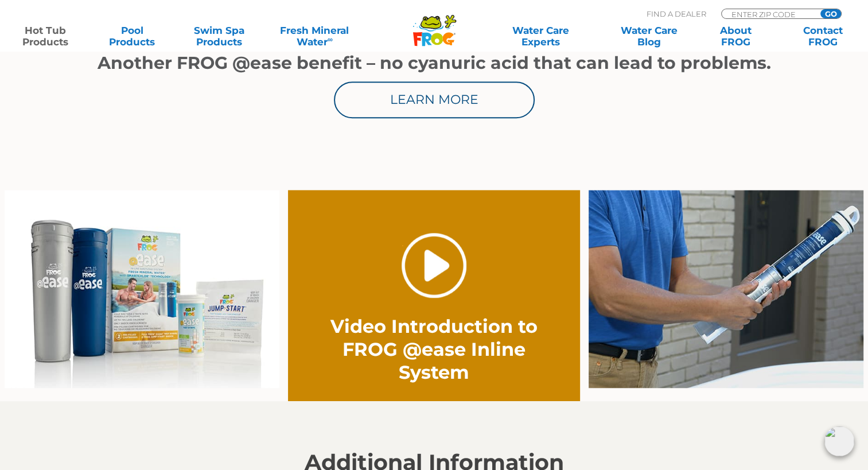 Image resolution: width=868 pixels, height=470 pixels. What do you see at coordinates (726, 289) in the screenshot?
I see `img: inline-holder` at bounding box center [726, 289].